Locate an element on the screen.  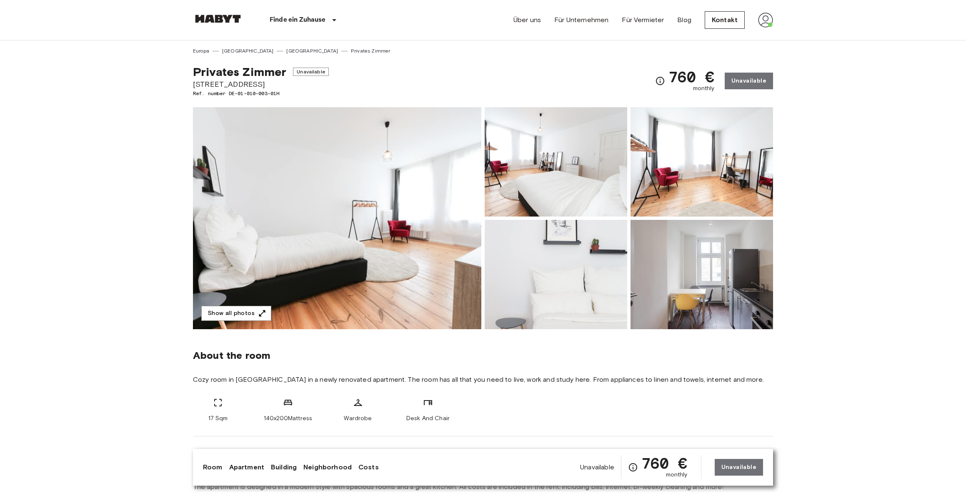
a: Costs is located at coordinates (369, 467).